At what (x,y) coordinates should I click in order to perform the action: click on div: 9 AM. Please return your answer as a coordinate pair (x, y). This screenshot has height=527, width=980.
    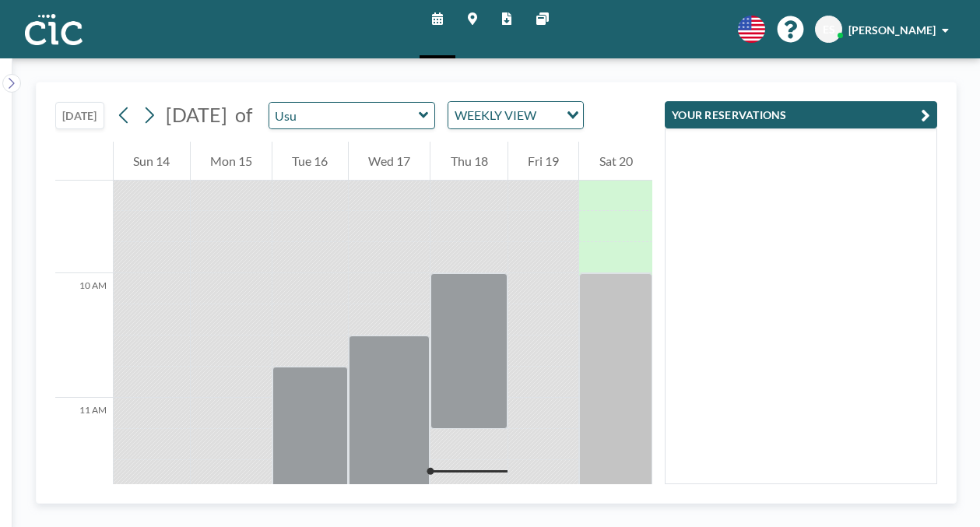
    Looking at the image, I should click on (84, 211).